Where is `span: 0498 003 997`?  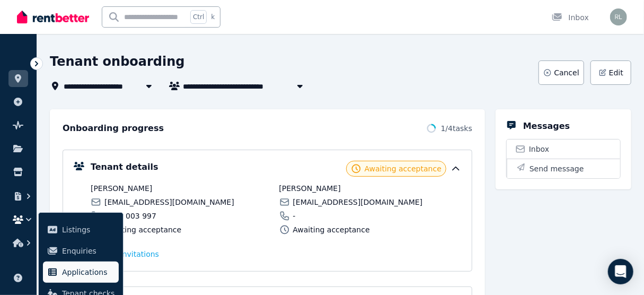
span: 0498 003 997 is located at coordinates (130, 216).